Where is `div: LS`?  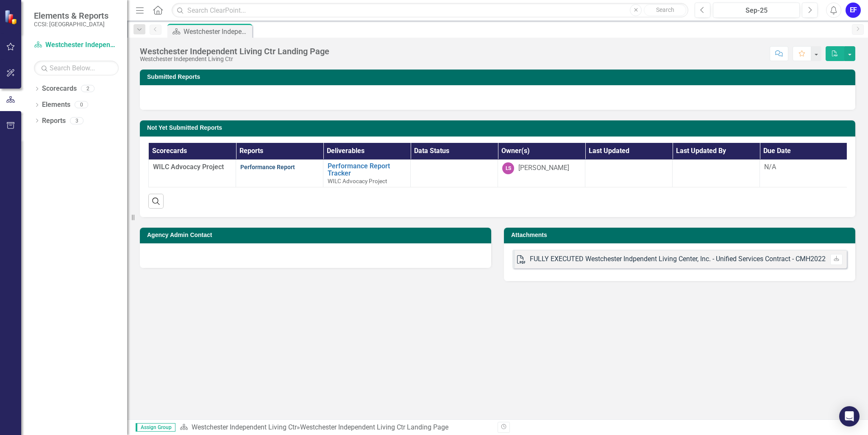 div: LS is located at coordinates (509, 169).